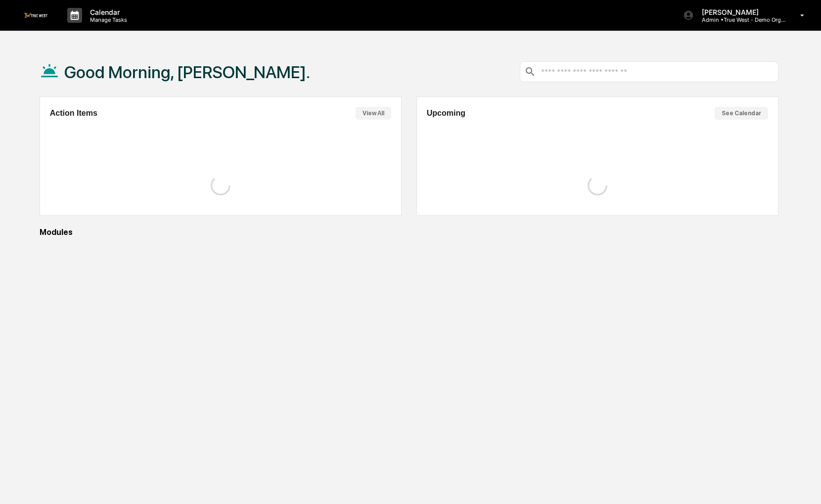 This screenshot has width=821, height=504. Describe the element at coordinates (447, 113) in the screenshot. I see `h2: Upcoming` at that location.